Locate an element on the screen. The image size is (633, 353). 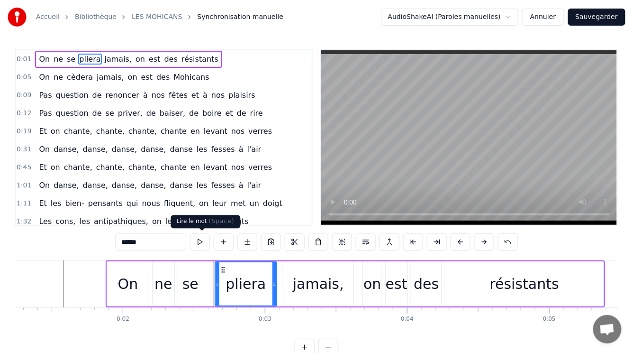
span: priver, is located at coordinates (130, 113).